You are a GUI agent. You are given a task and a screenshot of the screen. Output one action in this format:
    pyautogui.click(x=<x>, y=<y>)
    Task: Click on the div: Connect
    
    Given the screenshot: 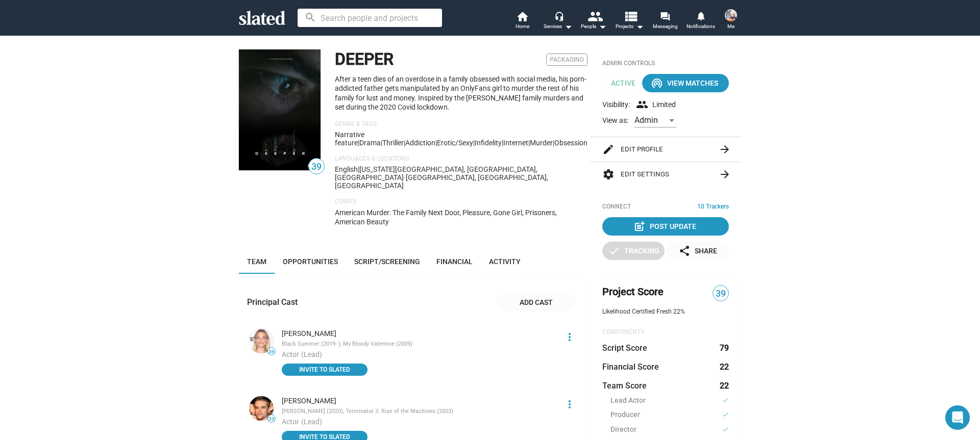 What is the action you would take?
    pyautogui.click(x=666, y=207)
    